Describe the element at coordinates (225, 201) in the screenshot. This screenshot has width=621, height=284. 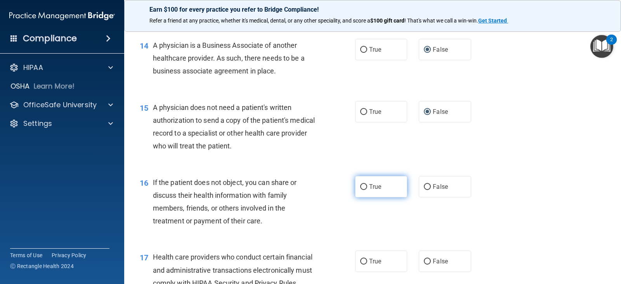
I see `span: If the patient does not object, you can share or discuss their health information with family mem...` at that location.